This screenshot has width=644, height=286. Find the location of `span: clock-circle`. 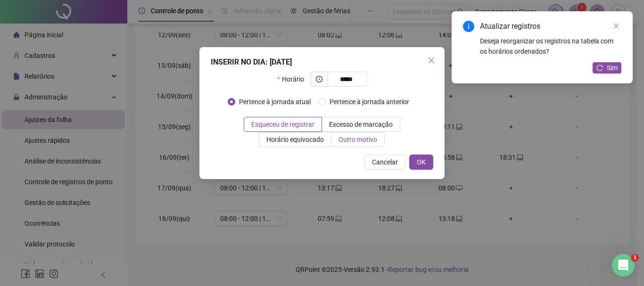

span: clock-circle is located at coordinates (319, 79).